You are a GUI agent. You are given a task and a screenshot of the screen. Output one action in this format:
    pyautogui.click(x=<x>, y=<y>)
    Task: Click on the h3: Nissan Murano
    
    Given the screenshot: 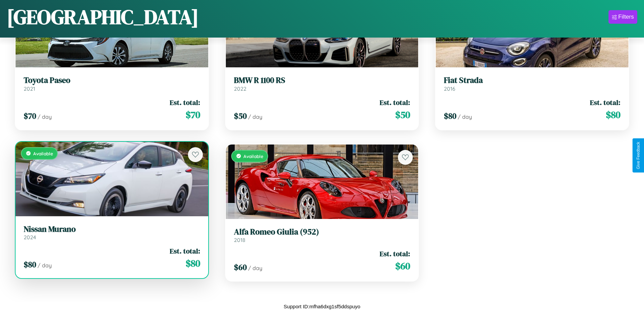 What is the action you would take?
    pyautogui.click(x=112, y=229)
    